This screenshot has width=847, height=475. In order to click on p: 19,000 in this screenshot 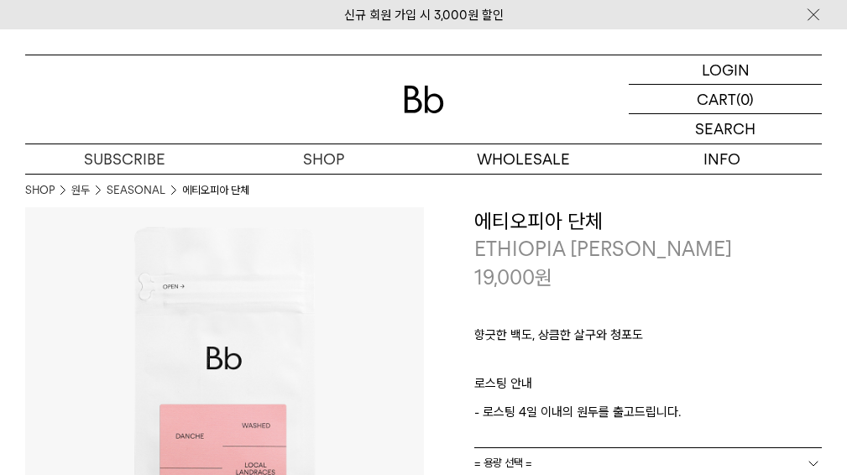, I will do `click(513, 278)`.